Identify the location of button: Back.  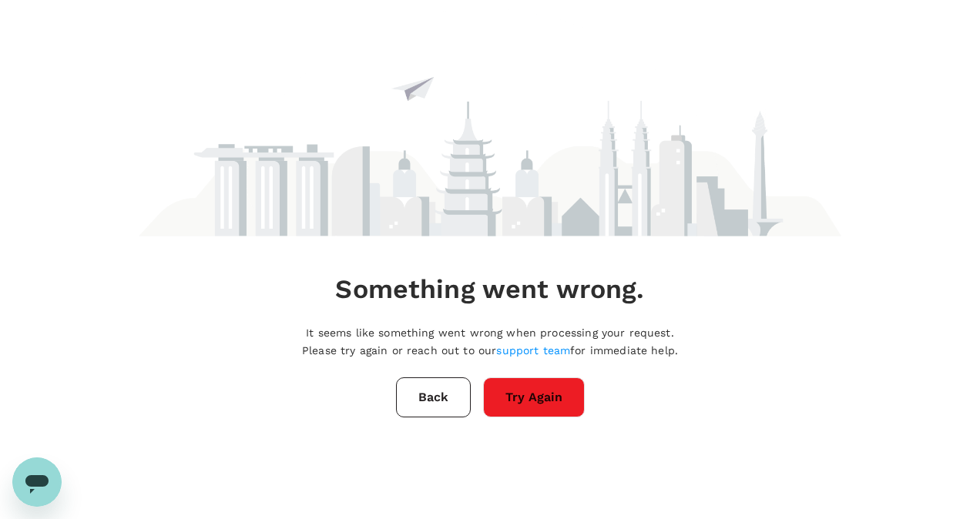
(432, 398).